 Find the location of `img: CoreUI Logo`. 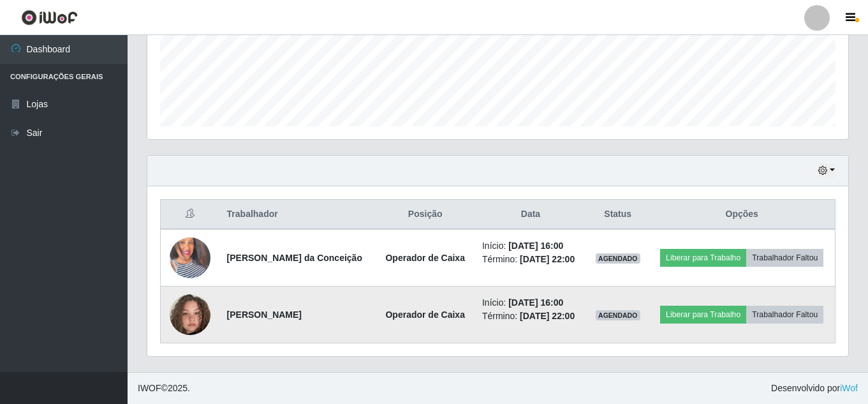

img: CoreUI Logo is located at coordinates (49, 17).